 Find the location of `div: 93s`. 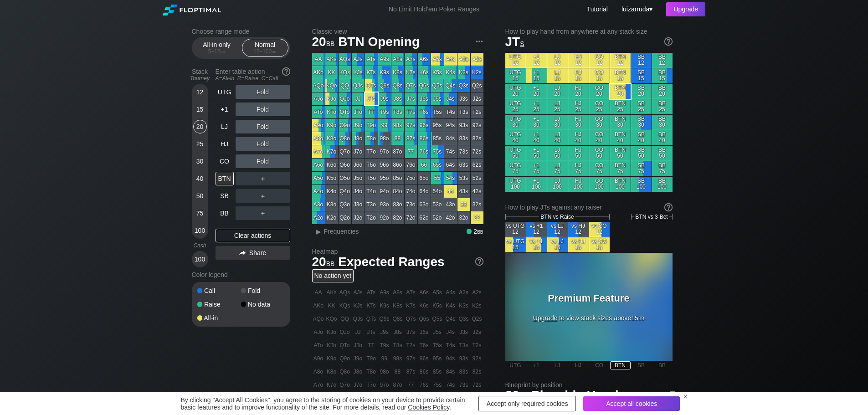

div: 93s is located at coordinates (463, 125).